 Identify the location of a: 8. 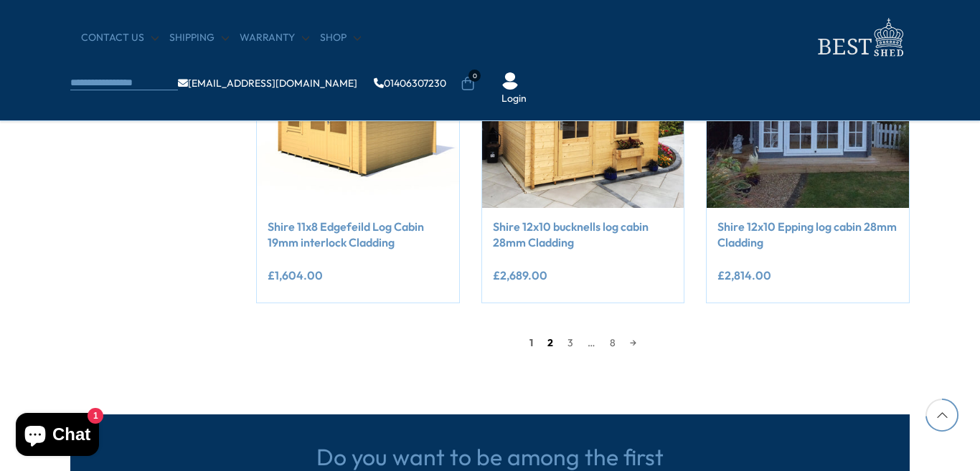
(613, 342).